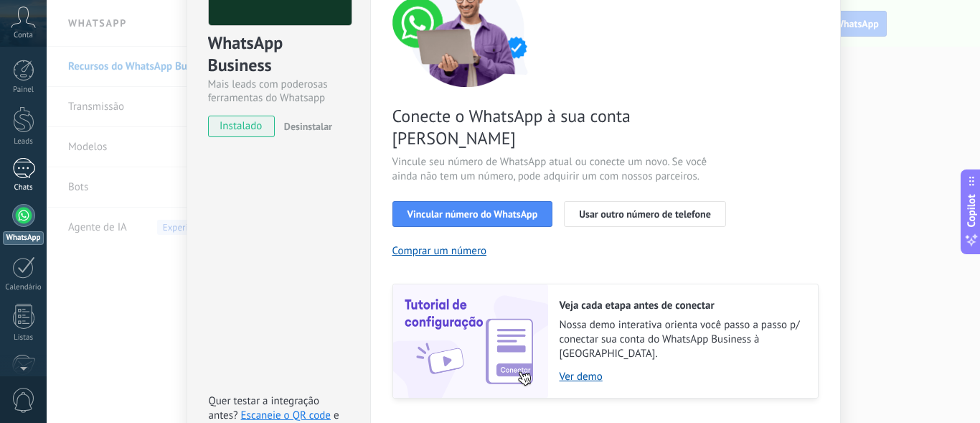  What do you see at coordinates (279, 54) in the screenshot?
I see `div: WhatsApp Business` at bounding box center [279, 54].